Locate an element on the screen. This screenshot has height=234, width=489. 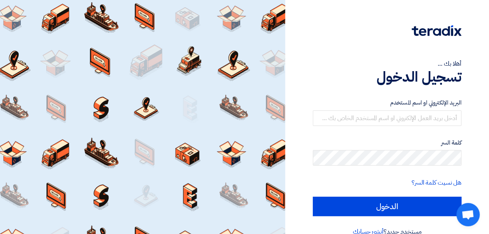
div: أهلا بك ... is located at coordinates (387, 64).